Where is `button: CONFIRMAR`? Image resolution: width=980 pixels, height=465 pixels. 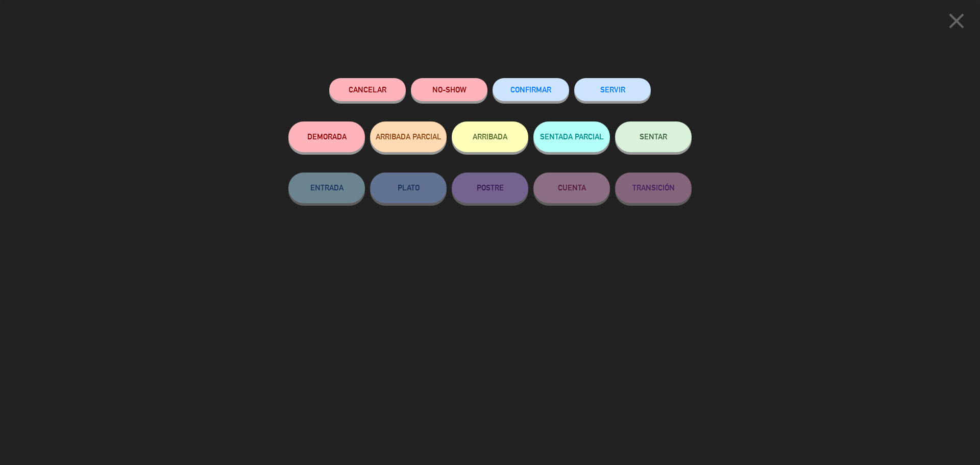
button: CONFIRMAR is located at coordinates (531, 90).